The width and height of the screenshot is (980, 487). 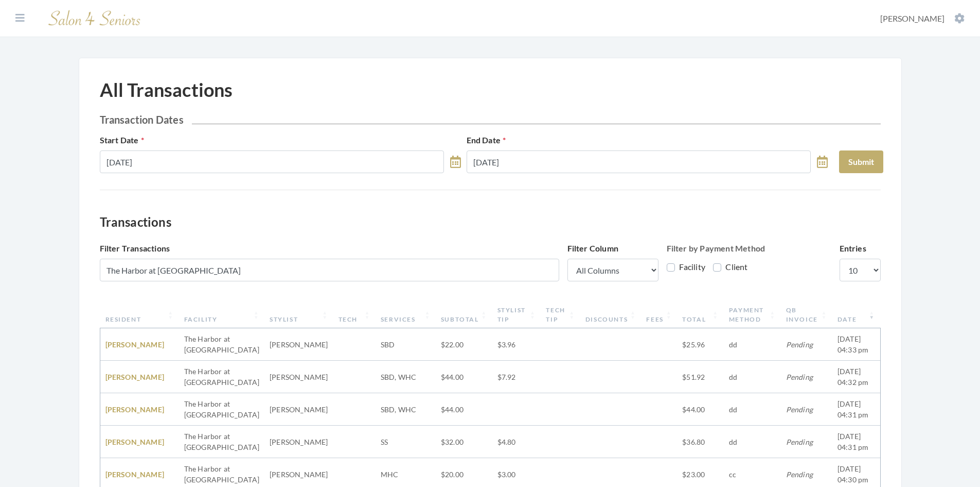 I want to click on th: Fees: activate to sort column ascending, so click(x=659, y=315).